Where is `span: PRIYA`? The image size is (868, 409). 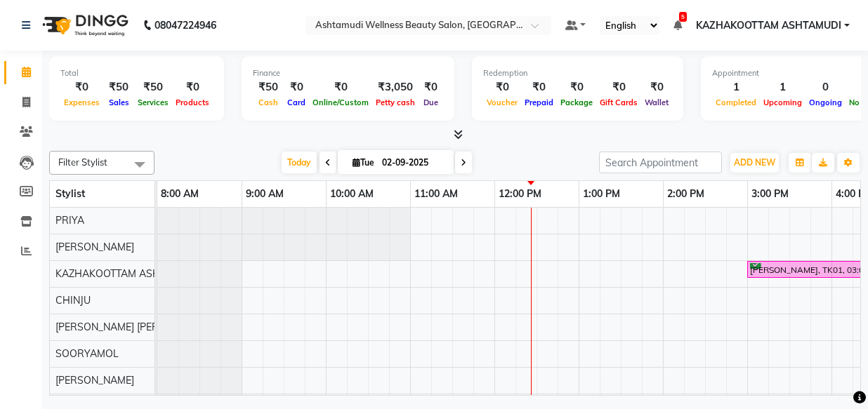 span: PRIYA is located at coordinates (70, 220).